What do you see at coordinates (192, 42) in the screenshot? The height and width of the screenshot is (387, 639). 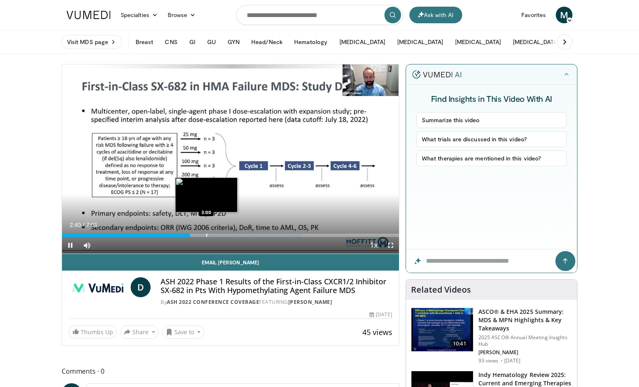 I see `button: GI` at bounding box center [192, 42].